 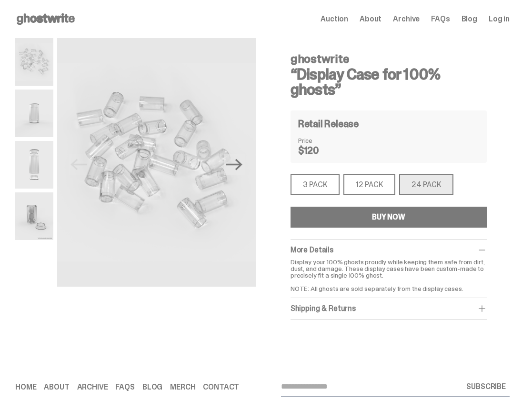 What do you see at coordinates (389, 217) in the screenshot?
I see `div: BUY NOW` at bounding box center [389, 217].